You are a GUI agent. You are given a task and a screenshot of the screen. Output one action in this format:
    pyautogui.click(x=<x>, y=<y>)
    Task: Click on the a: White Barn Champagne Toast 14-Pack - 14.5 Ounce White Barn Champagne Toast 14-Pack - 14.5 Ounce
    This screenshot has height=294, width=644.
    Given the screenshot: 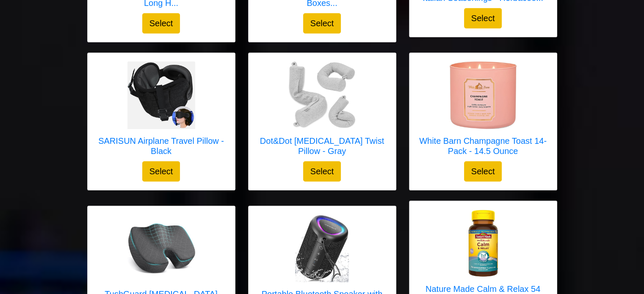 What is the action you would take?
    pyautogui.click(x=483, y=111)
    